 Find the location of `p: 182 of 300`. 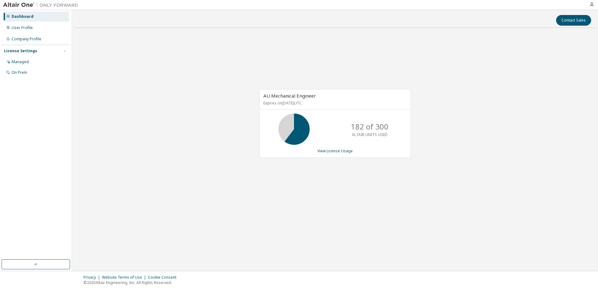

p: 182 of 300 is located at coordinates (370, 127).